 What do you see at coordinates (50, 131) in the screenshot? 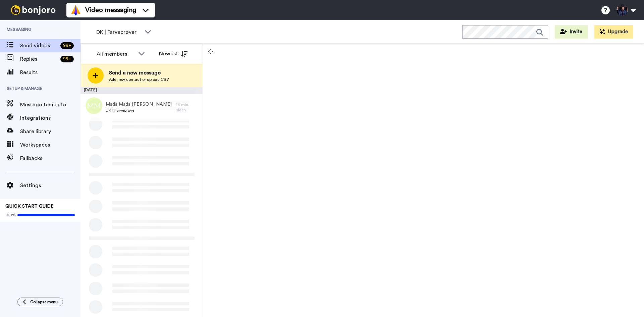
I see `span: Share library` at bounding box center [50, 131].